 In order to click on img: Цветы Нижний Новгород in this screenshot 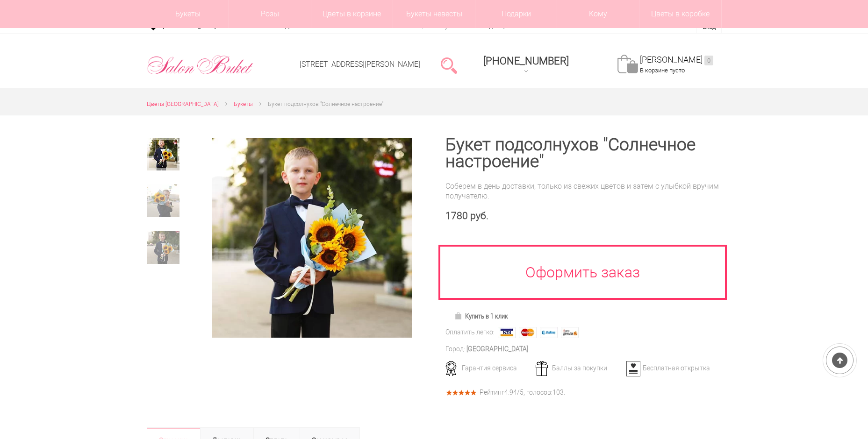, I will do `click(200, 65)`.